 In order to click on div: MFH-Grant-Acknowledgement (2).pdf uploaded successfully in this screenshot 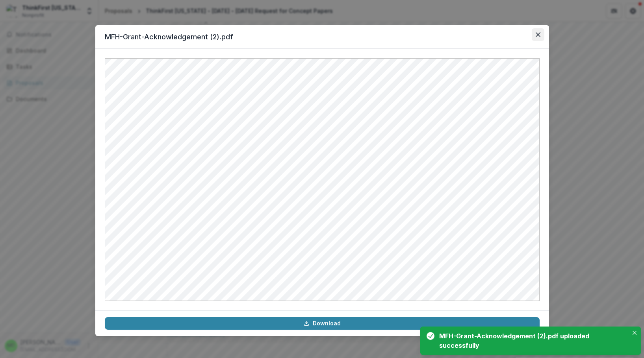, I will do `click(532, 341)`.